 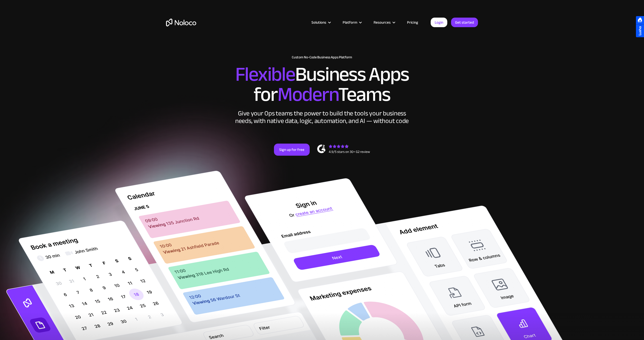 What do you see at coordinates (322, 84) in the screenshot?
I see `h2: Business Apps for Teams` at bounding box center [322, 84].